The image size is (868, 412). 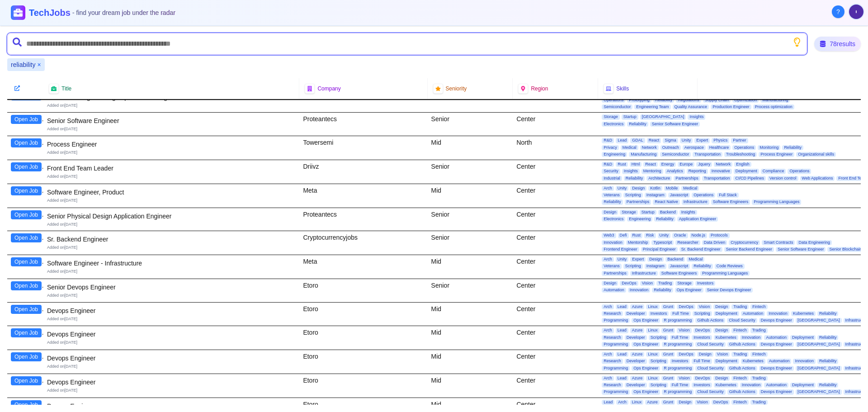 I want to click on span: Html, so click(x=635, y=164).